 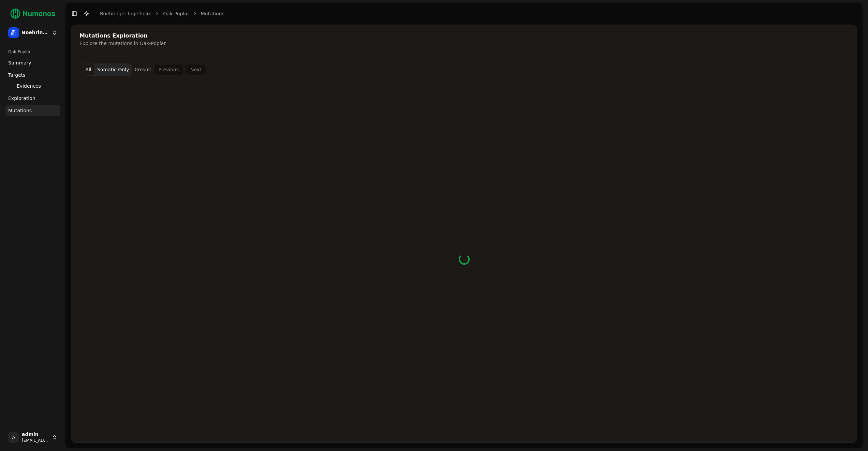 What do you see at coordinates (14, 437) in the screenshot?
I see `span: A` at bounding box center [14, 437].